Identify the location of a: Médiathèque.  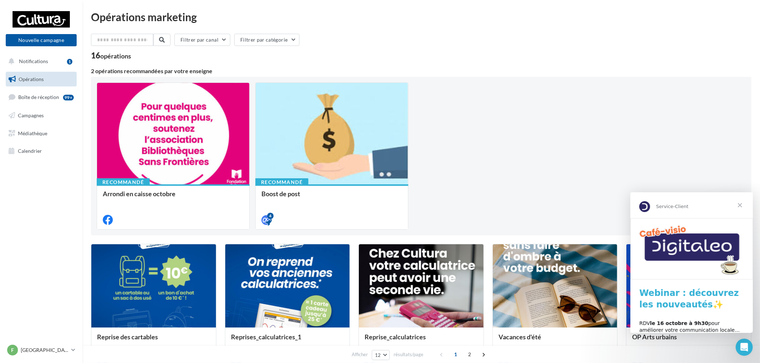
(41, 133).